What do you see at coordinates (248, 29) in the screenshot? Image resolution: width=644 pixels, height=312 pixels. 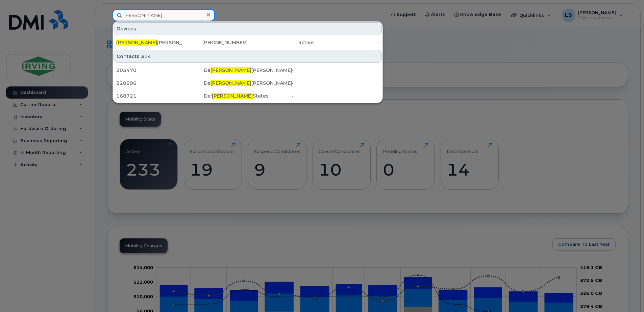 I see `div: Devices` at bounding box center [248, 29].